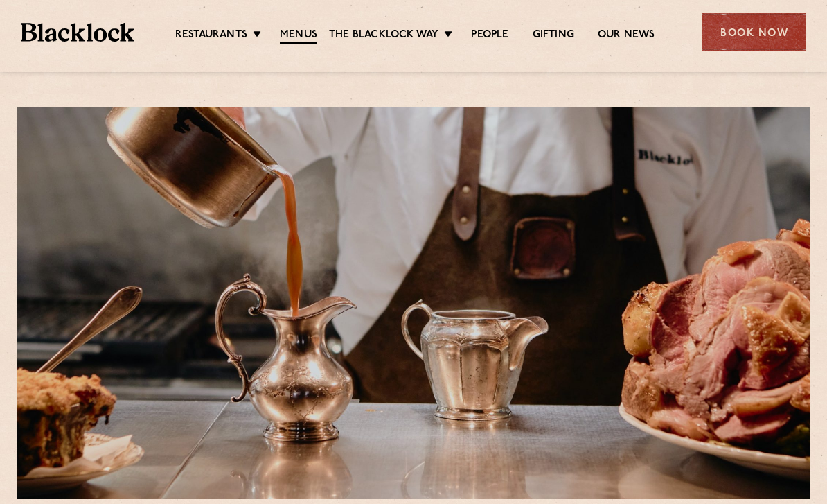 Image resolution: width=827 pixels, height=504 pixels. What do you see at coordinates (211, 36) in the screenshot?
I see `a: Restaurants` at bounding box center [211, 36].